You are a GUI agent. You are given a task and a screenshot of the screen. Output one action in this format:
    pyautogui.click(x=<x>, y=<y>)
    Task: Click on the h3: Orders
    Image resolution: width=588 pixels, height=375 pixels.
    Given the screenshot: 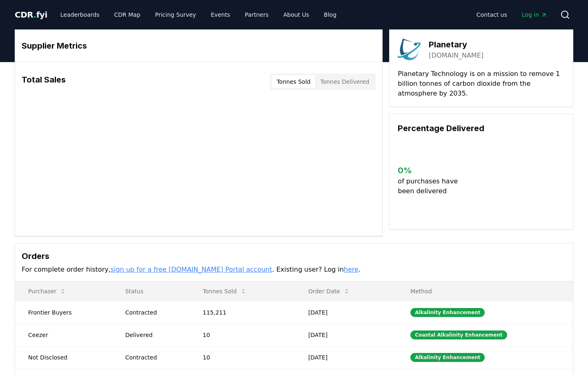 What is the action you would take?
    pyautogui.click(x=294, y=256)
    